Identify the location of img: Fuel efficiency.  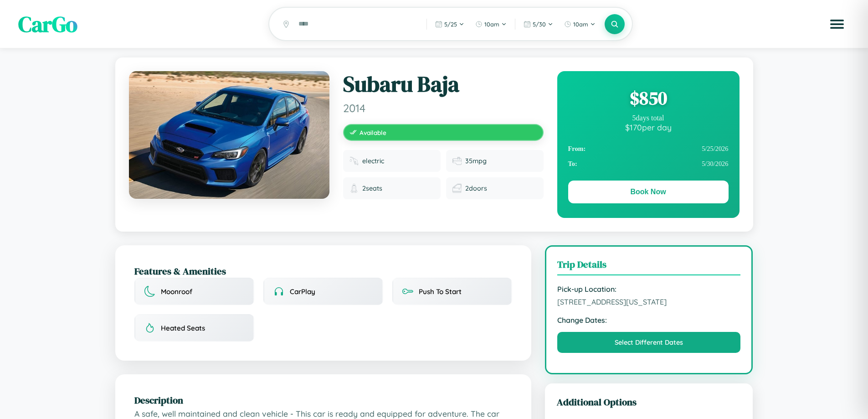
(457, 161).